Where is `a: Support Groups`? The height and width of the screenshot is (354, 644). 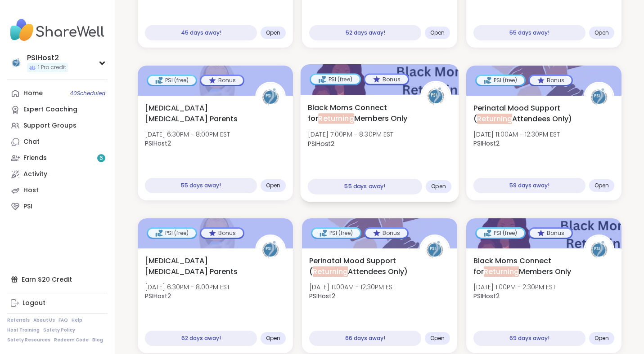
a: Support Groups is located at coordinates (57, 126).